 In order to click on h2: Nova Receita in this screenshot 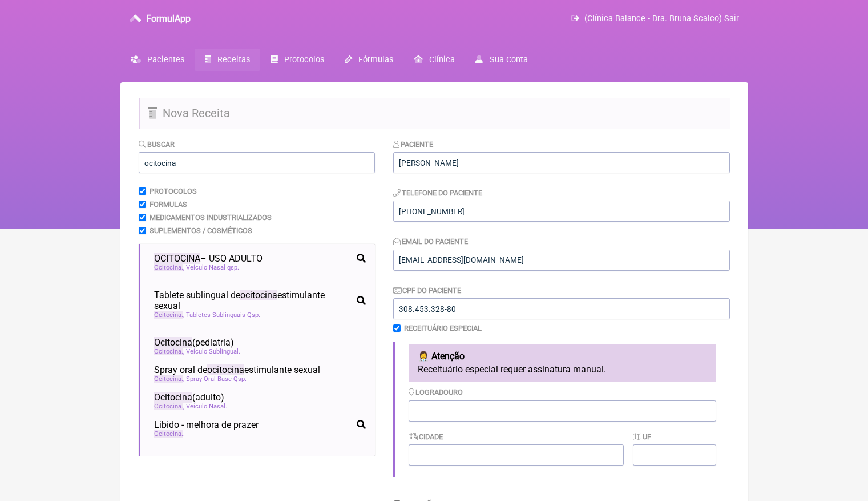, I will do `click(434, 113)`.